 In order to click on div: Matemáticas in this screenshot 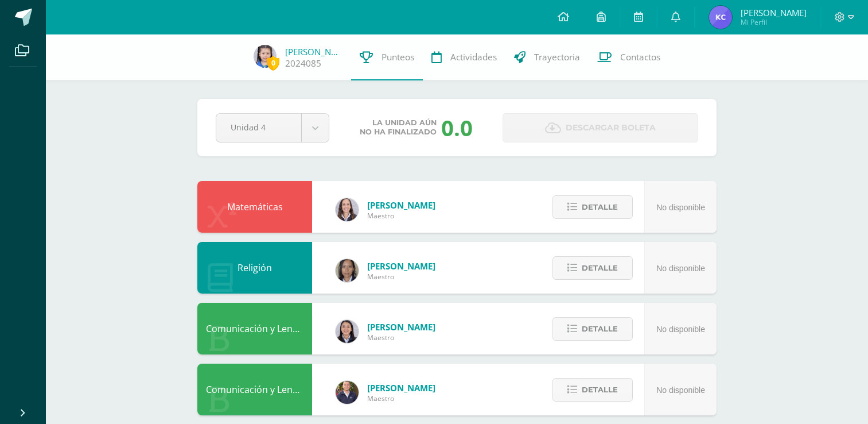, I will do `click(255, 206)`.